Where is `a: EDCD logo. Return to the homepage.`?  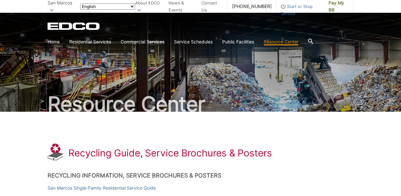
a: EDCD logo. Return to the homepage. is located at coordinates (74, 26).